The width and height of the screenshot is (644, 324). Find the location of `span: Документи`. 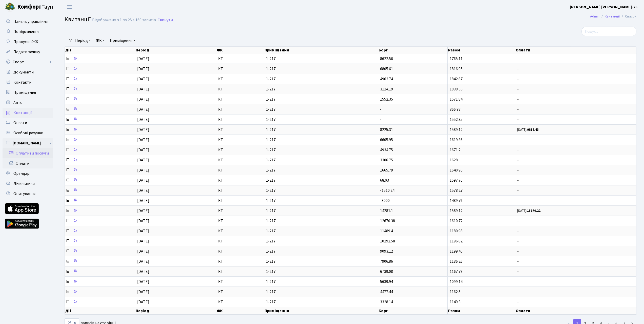

span: Документи is located at coordinates (24, 72).